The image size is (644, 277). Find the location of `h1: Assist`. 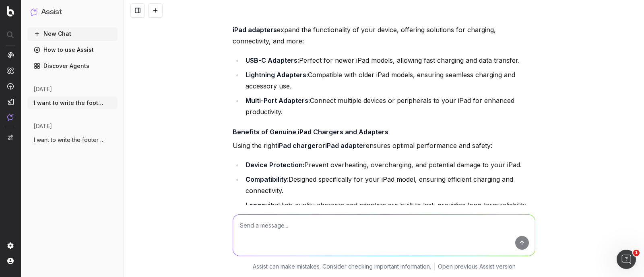

h1: Assist is located at coordinates (51, 12).